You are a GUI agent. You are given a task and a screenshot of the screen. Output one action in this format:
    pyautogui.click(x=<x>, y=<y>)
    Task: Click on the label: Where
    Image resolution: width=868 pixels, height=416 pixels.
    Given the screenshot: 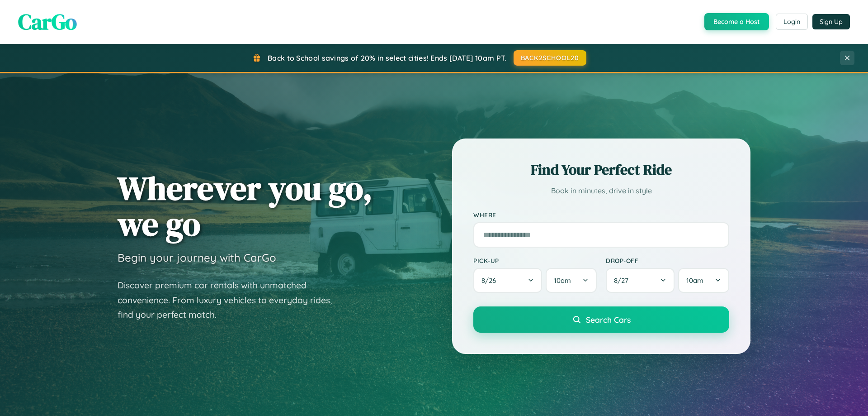 What is the action you would take?
    pyautogui.click(x=601, y=214)
    